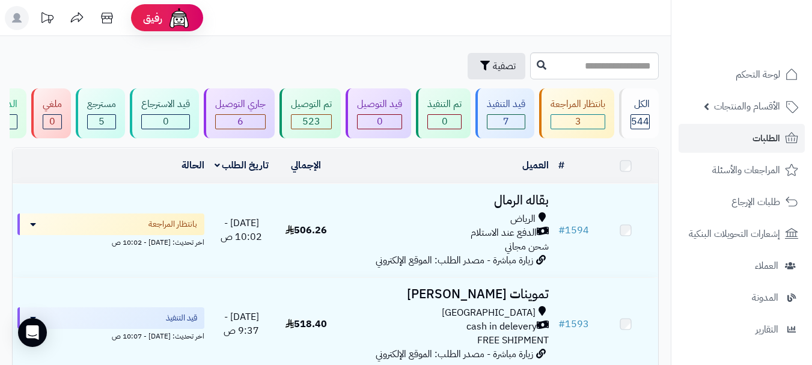 The image size is (812, 365). What do you see at coordinates (746, 170) in the screenshot?
I see `span: المراجعات والأسئلة` at bounding box center [746, 170].